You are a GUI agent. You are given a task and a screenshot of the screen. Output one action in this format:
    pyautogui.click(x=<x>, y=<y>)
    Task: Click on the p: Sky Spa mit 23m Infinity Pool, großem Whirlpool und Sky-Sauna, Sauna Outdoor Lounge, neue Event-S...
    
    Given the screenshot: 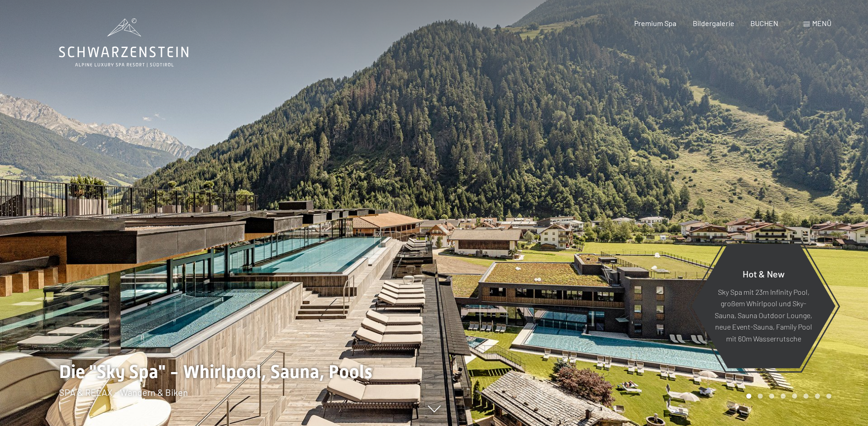 What is the action you would take?
    pyautogui.click(x=763, y=316)
    